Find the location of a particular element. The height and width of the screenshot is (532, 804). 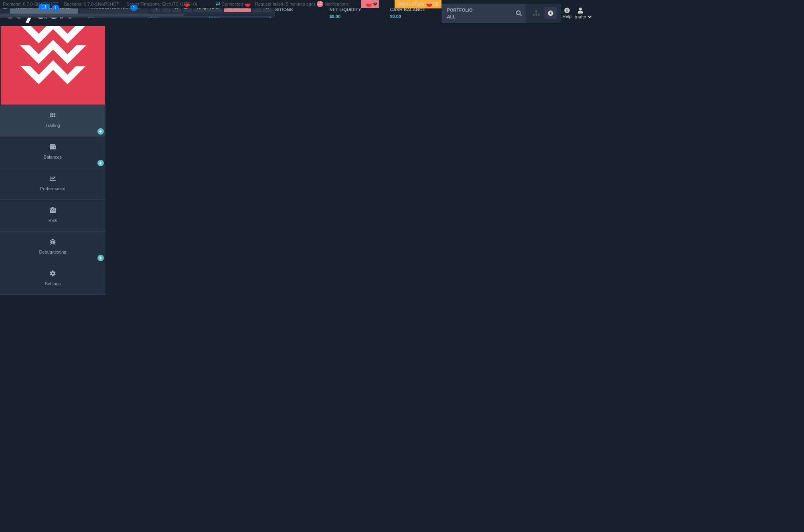

span: Quantity is located at coordinates (133, 18).